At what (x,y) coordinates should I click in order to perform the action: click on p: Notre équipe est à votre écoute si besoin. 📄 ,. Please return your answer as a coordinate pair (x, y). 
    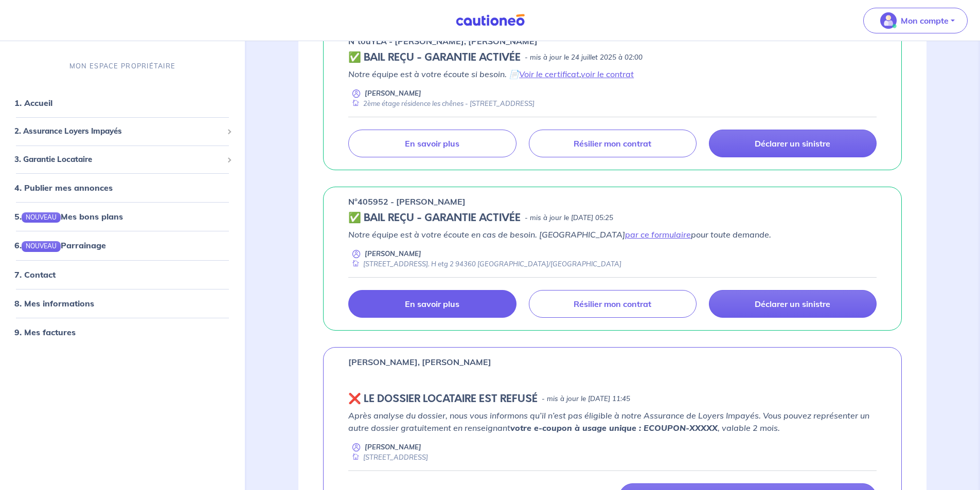
    Looking at the image, I should click on (612, 74).